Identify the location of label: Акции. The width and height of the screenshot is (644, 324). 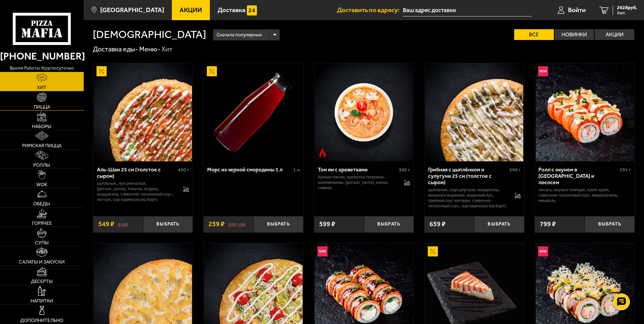
(614, 35).